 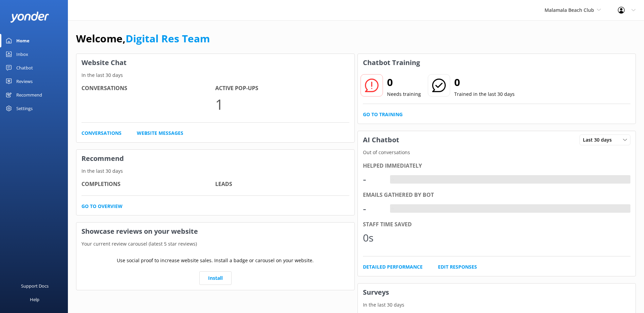 What do you see at coordinates (22, 54) in the screenshot?
I see `div: Inbox` at bounding box center [22, 54].